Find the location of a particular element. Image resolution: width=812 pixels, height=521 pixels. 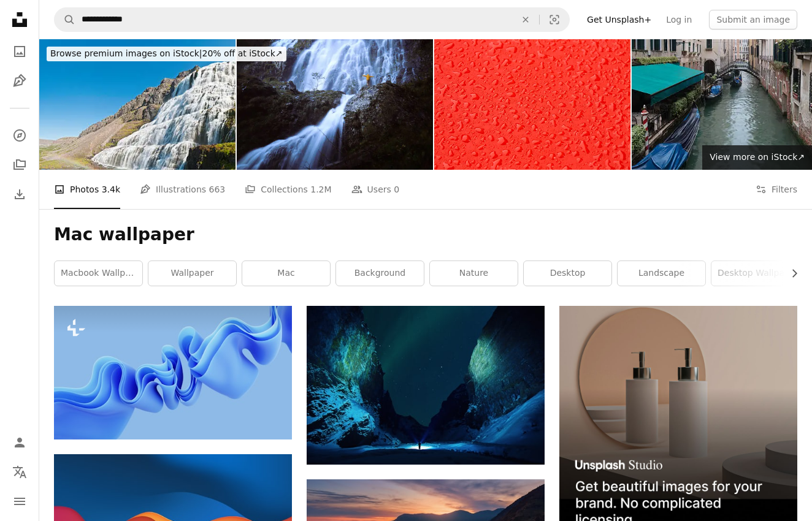

a: Download History is located at coordinates (20, 194).